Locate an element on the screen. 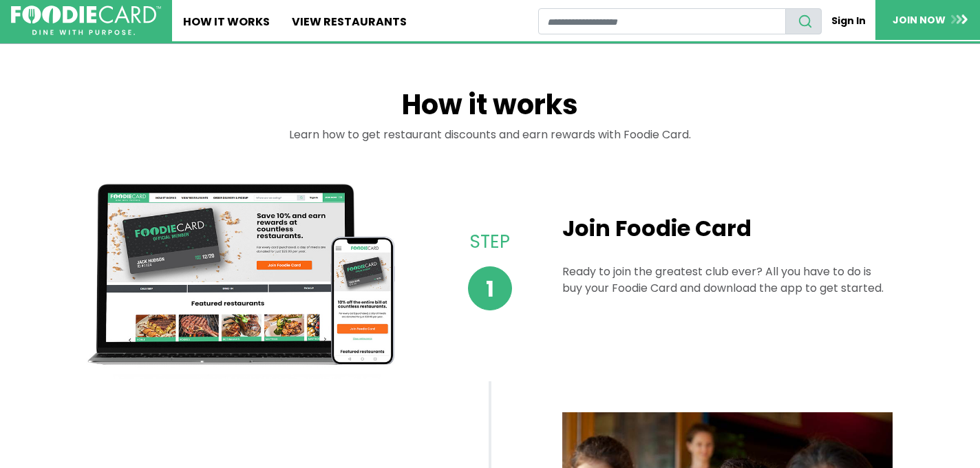  p: Step is located at coordinates (490, 242).